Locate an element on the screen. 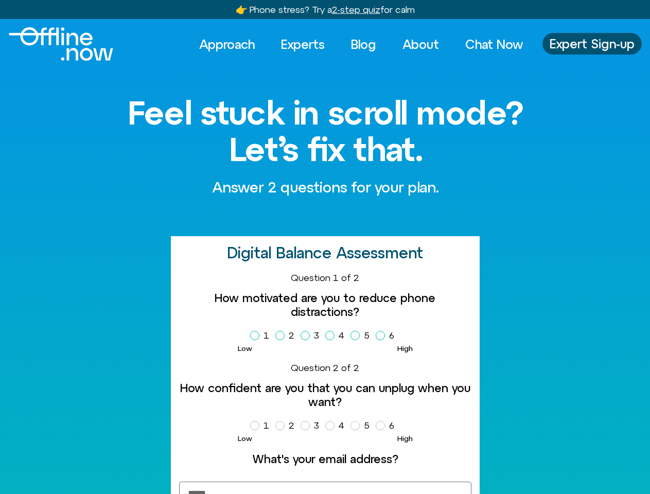  p: Answer 2 questions for your plan. is located at coordinates (325, 187).